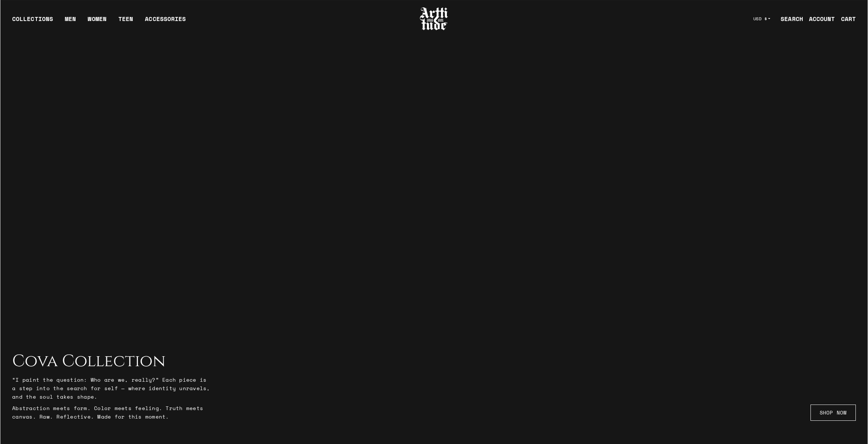  What do you see at coordinates (71, 22) in the screenshot?
I see `a: MEN` at bounding box center [71, 22].